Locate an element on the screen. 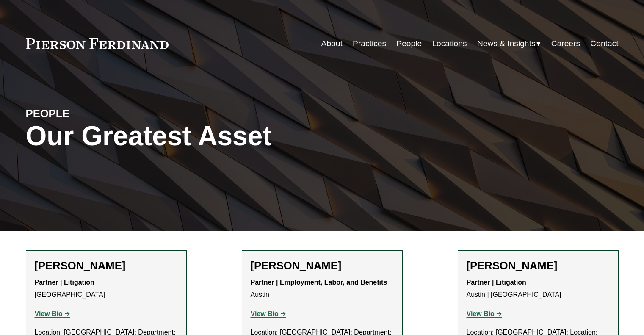 Image resolution: width=644 pixels, height=335 pixels. span: News & Insights is located at coordinates (506, 44).